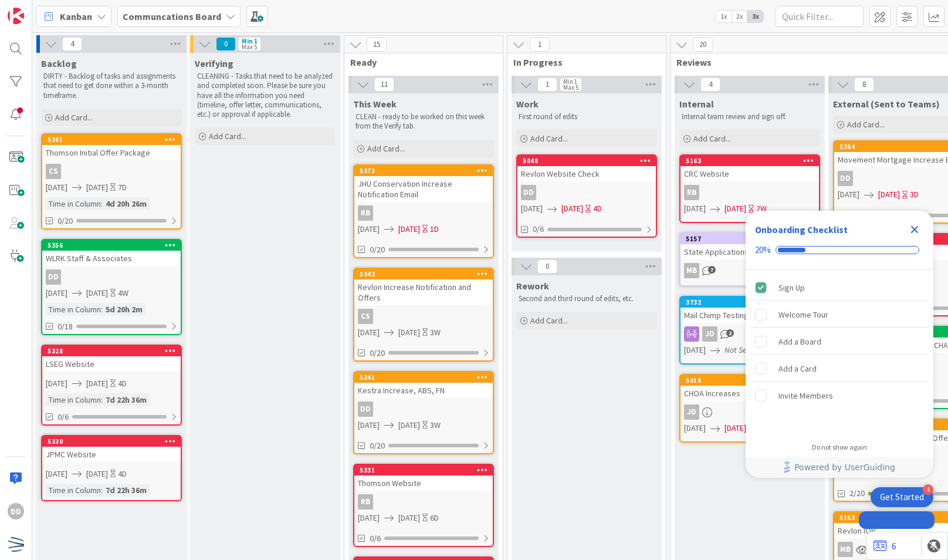 The image size is (948, 560). What do you see at coordinates (533, 286) in the screenshot?
I see `span: Rework` at bounding box center [533, 286].